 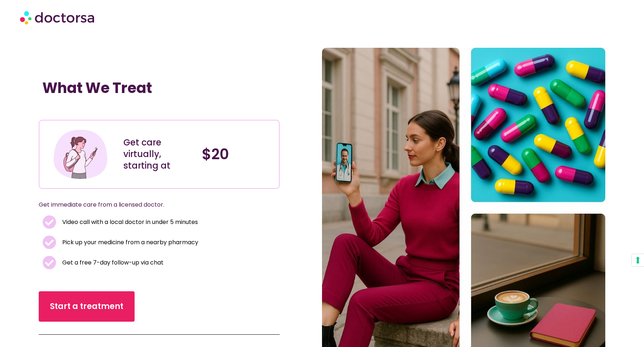 I want to click on span: Video call with a local doctor in under 5 minutes, so click(x=129, y=222).